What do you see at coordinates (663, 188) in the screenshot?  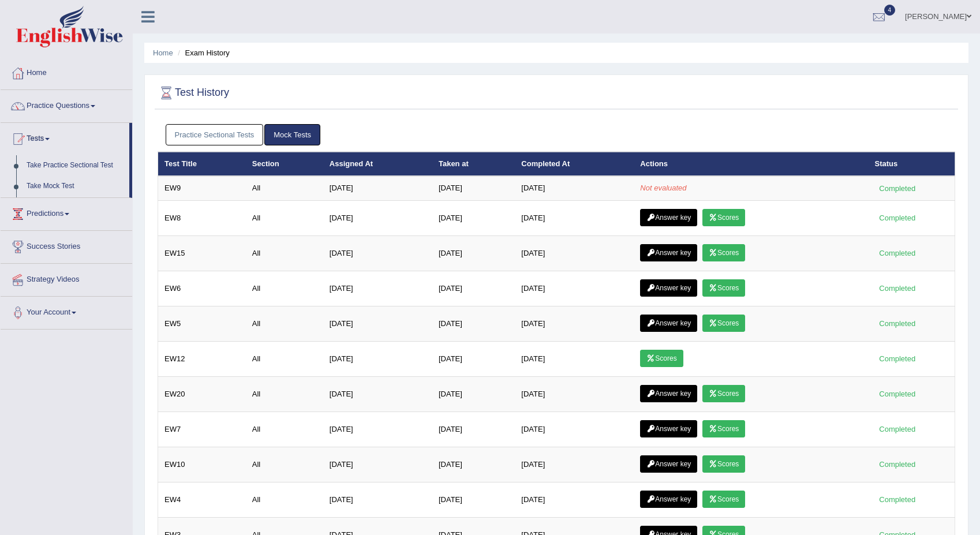 I see `em: Not evaluated` at bounding box center [663, 188].